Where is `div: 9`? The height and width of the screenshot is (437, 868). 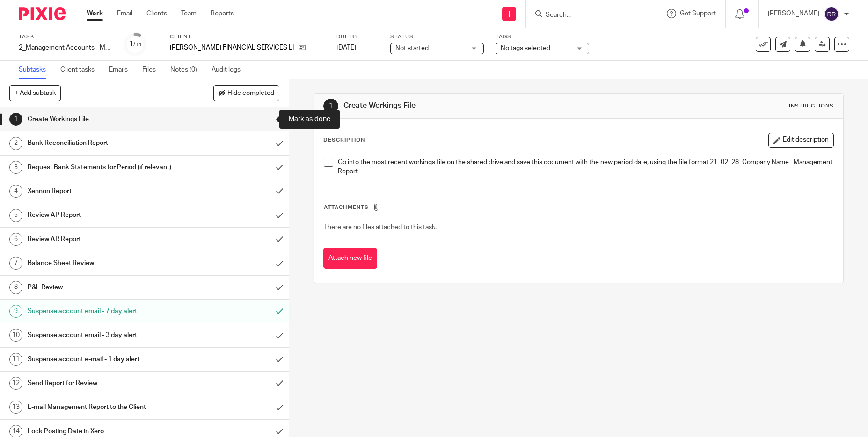
div: 9 is located at coordinates (16, 311).